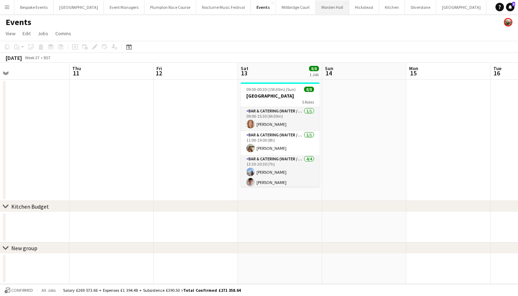 The height and width of the screenshot is (296, 518). Describe the element at coordinates (308, 102) in the screenshot. I see `span: 5 Roles` at that location.